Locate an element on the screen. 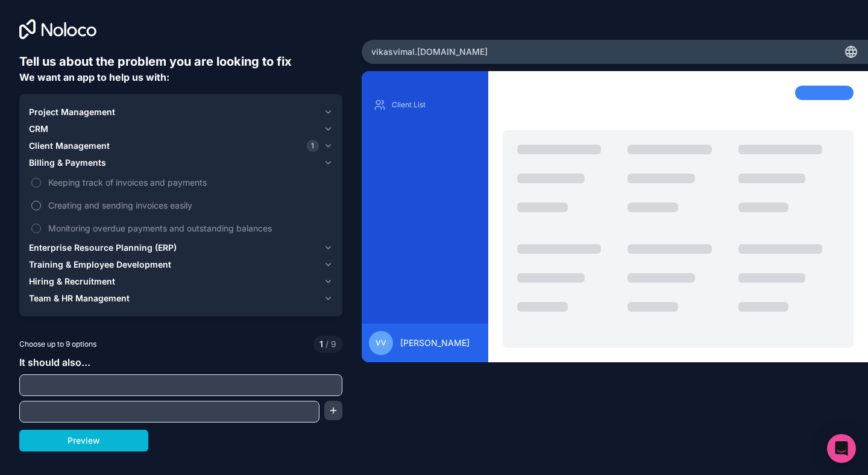 This screenshot has width=868, height=475. div: Open Intercom Messenger is located at coordinates (841, 448).